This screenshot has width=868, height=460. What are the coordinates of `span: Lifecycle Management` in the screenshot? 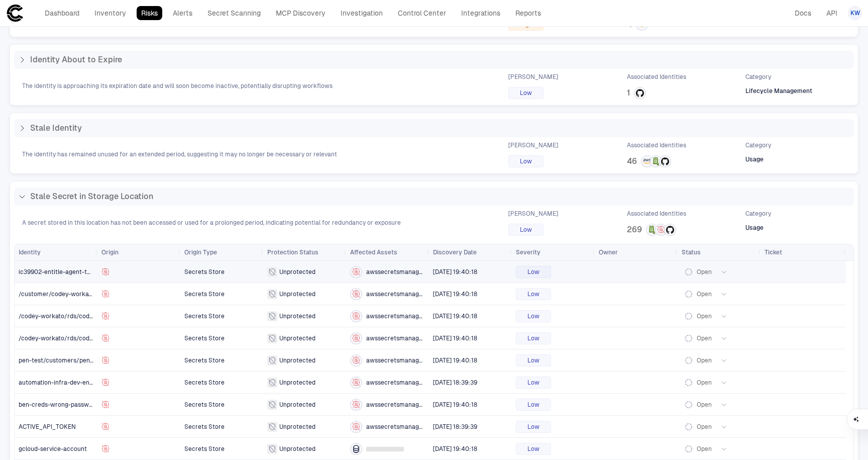 It's located at (778, 91).